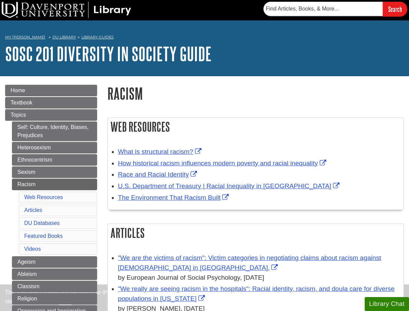  Describe the element at coordinates (21, 103) in the screenshot. I see `span: Textbook` at that location.